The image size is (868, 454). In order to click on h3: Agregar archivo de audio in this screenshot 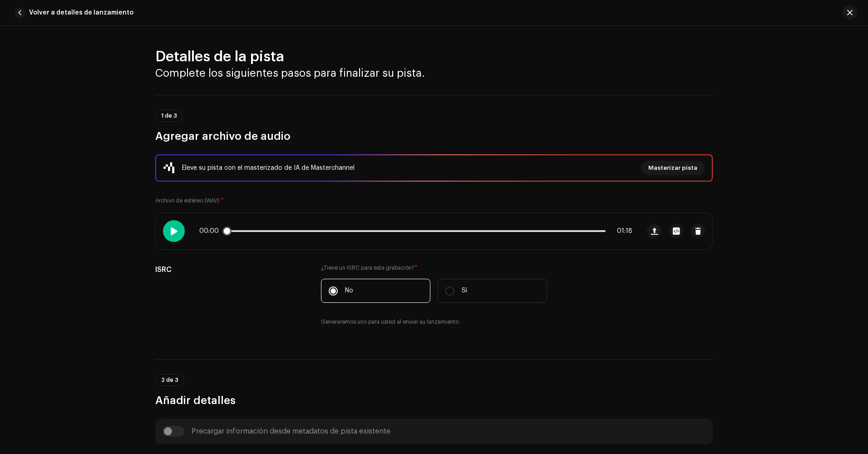, I will do `click(434, 136)`.